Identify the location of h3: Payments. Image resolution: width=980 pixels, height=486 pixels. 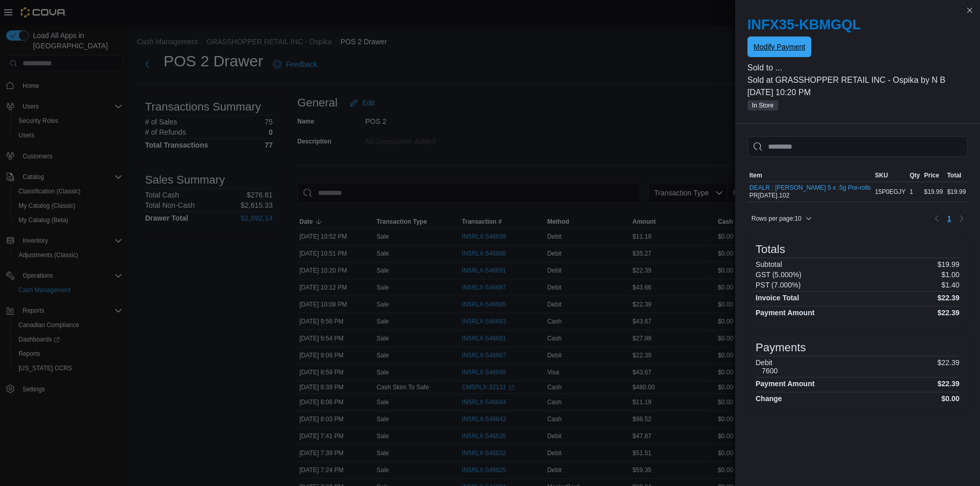
(780, 348).